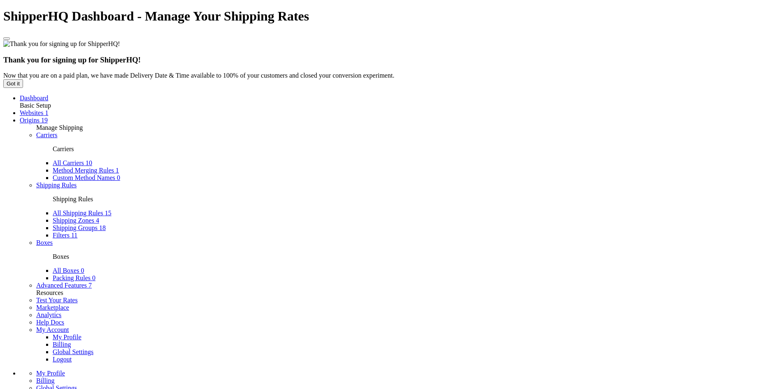 The width and height of the screenshot is (769, 389). What do you see at coordinates (84, 178) in the screenshot?
I see `span: Custom Method Names` at bounding box center [84, 178].